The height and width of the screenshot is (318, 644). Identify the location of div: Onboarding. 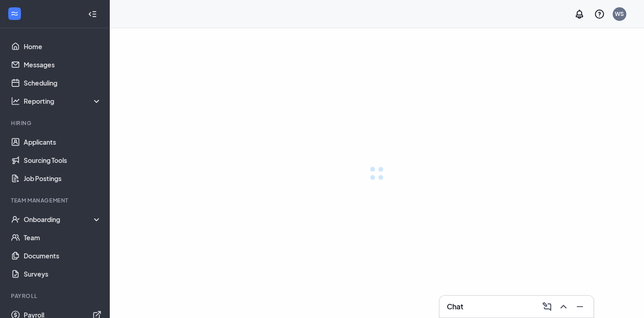
(63, 219).